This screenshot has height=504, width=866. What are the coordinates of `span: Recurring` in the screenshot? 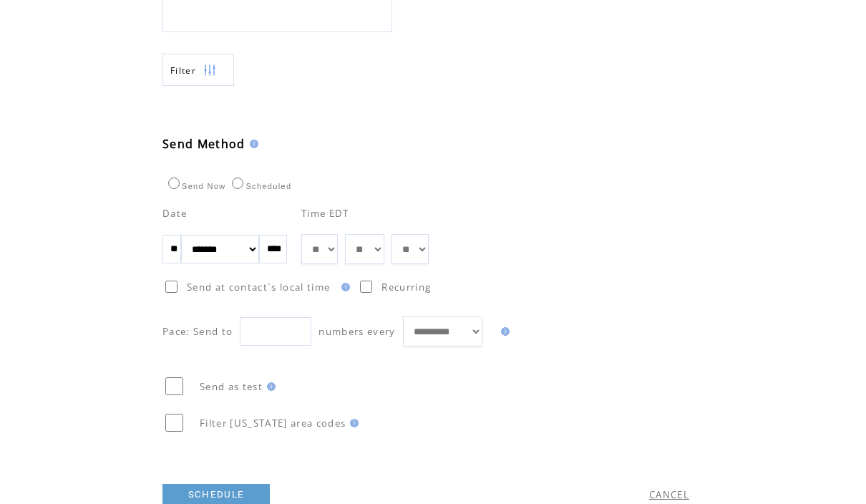 It's located at (406, 287).